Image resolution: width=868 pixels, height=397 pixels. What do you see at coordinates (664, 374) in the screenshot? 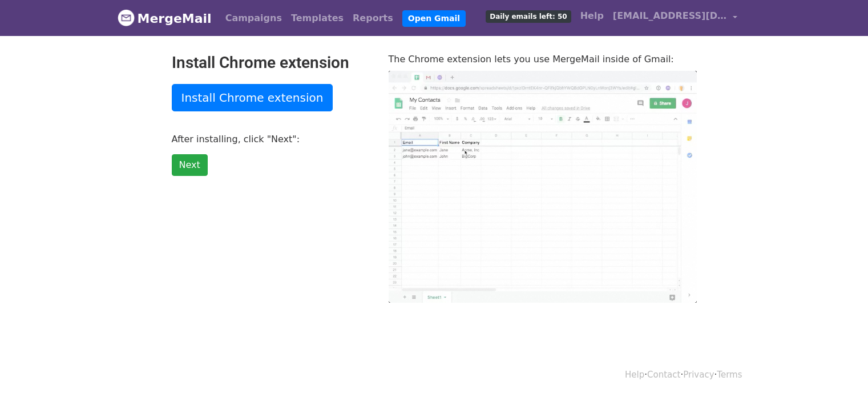
I see `a: Contact` at bounding box center [664, 374].